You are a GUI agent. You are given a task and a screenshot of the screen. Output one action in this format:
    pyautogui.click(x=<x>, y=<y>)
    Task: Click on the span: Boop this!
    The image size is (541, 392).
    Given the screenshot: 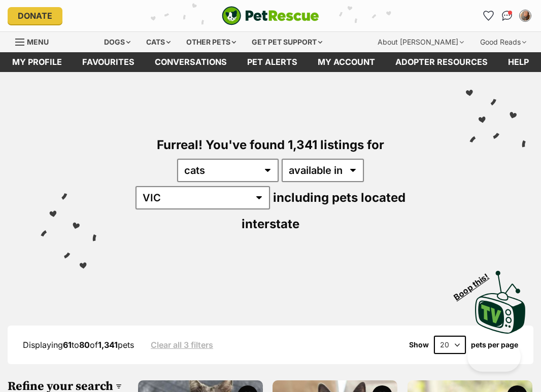 What is the action you would take?
    pyautogui.click(x=476, y=284)
    